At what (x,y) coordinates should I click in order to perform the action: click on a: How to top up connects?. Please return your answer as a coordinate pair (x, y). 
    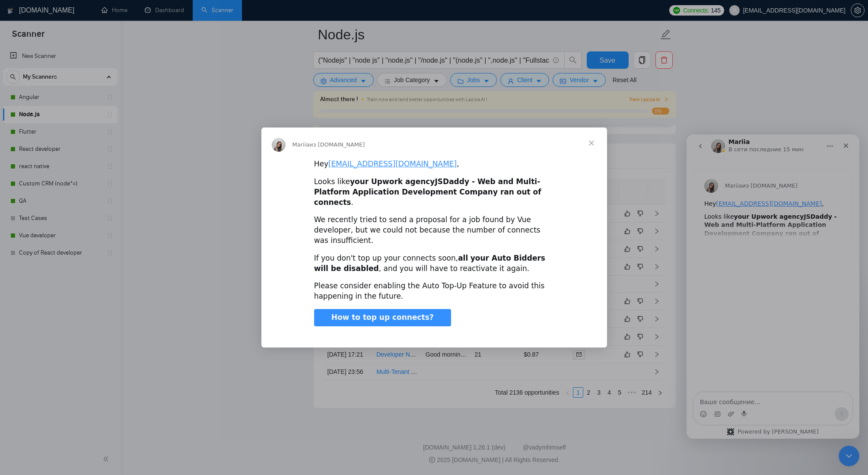
    Looking at the image, I should click on (383, 318).